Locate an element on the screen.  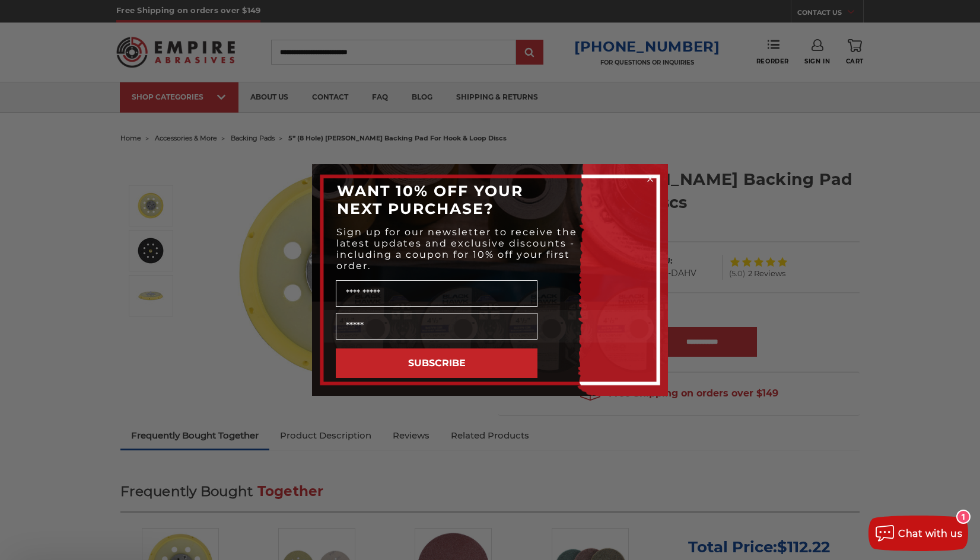
button: Close dialog is located at coordinates (650, 179).